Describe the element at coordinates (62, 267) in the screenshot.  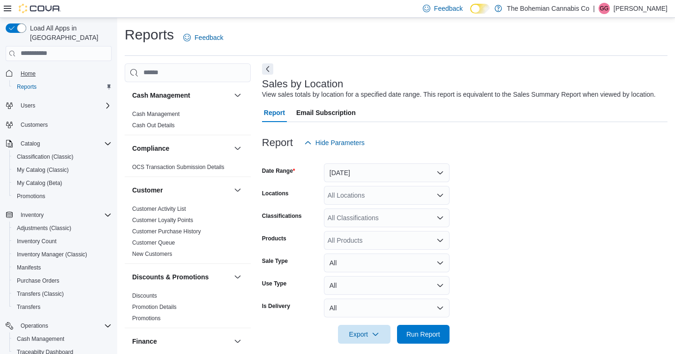
I see `button: Manifests` at that location.